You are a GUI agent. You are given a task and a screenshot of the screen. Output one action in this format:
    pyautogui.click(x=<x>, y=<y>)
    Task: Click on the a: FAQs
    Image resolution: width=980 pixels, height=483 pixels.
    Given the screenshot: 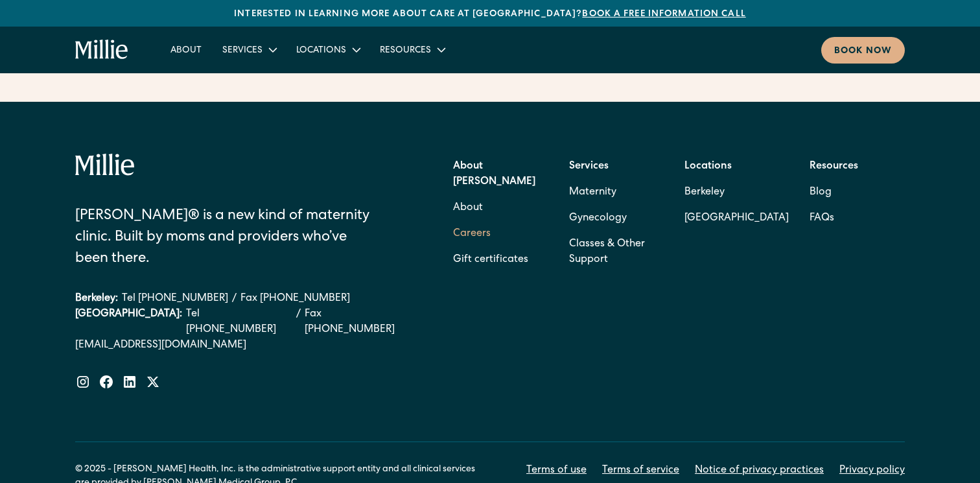 What is the action you would take?
    pyautogui.click(x=822, y=218)
    